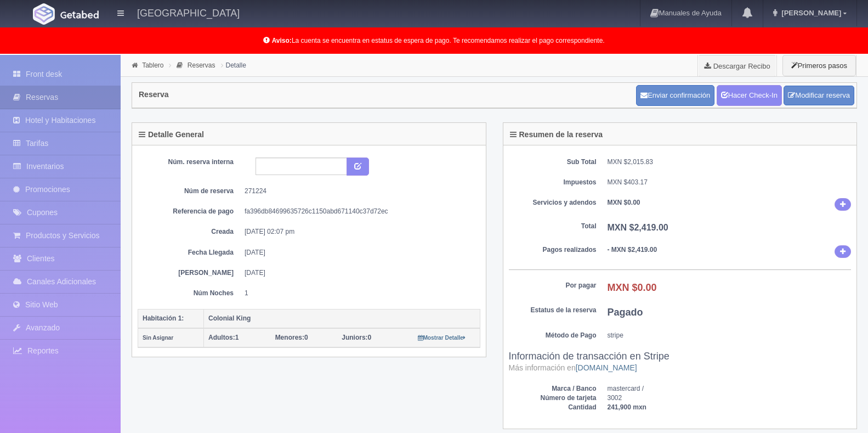 The image size is (868, 433). I want to click on small: Mostrar Detalle, so click(441, 337).